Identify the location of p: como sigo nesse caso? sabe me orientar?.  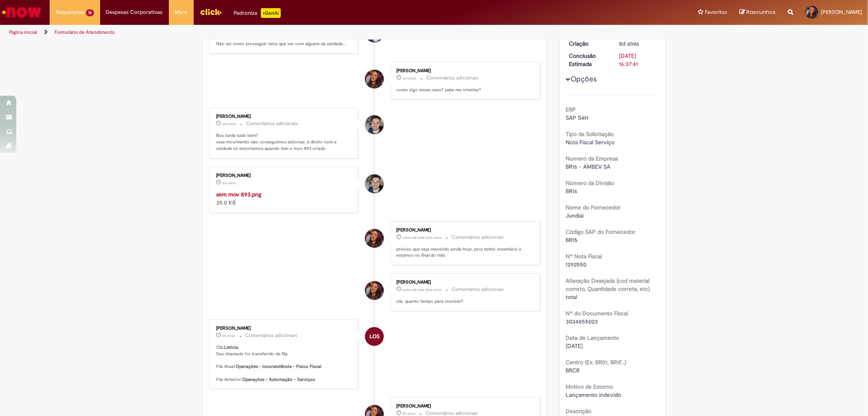
(464, 90).